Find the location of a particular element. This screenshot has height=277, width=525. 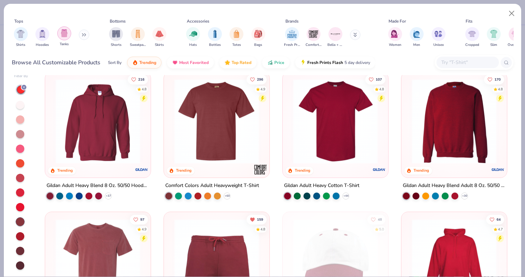

span: 296 is located at coordinates (260, 79).